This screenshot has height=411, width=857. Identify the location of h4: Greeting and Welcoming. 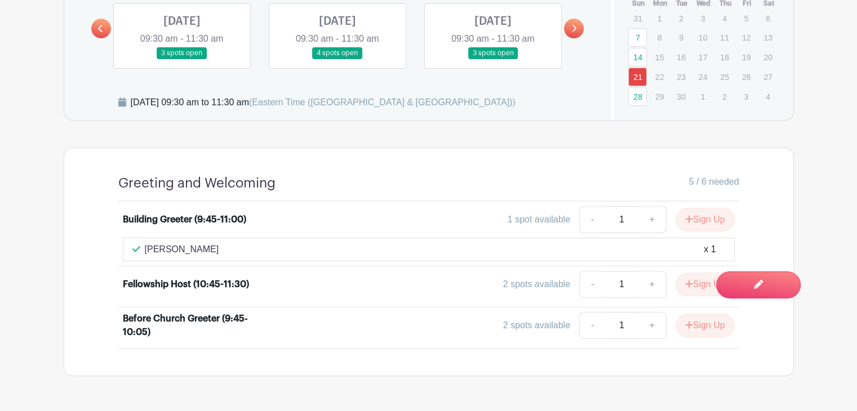
(197, 183).